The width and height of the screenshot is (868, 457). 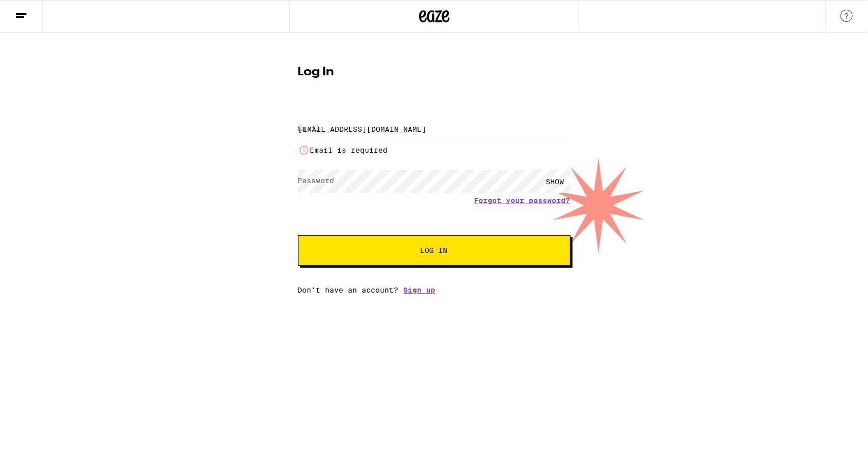 I want to click on span: Hi. Need any help?, so click(x=39, y=11).